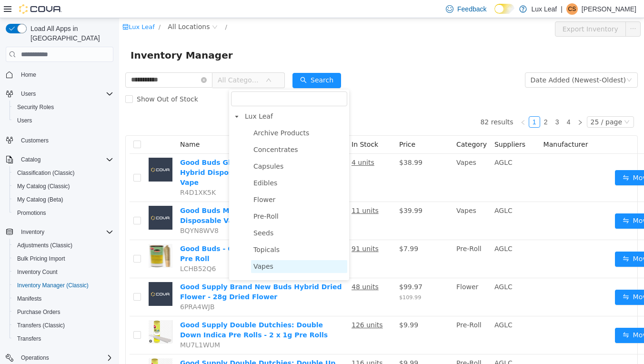 This screenshot has width=644, height=364. Describe the element at coordinates (63, 325) in the screenshot. I see `button: Transfers (Classic)` at that location.